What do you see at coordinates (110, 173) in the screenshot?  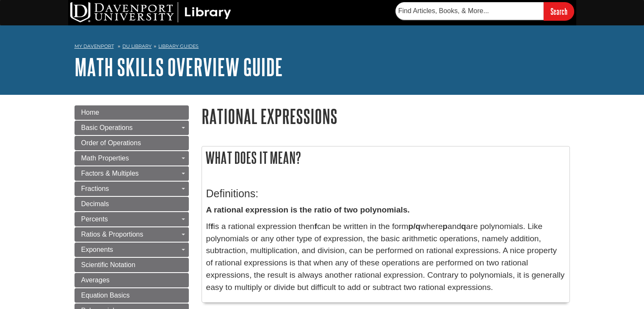 I see `span: Factors & Multiples` at bounding box center [110, 173].